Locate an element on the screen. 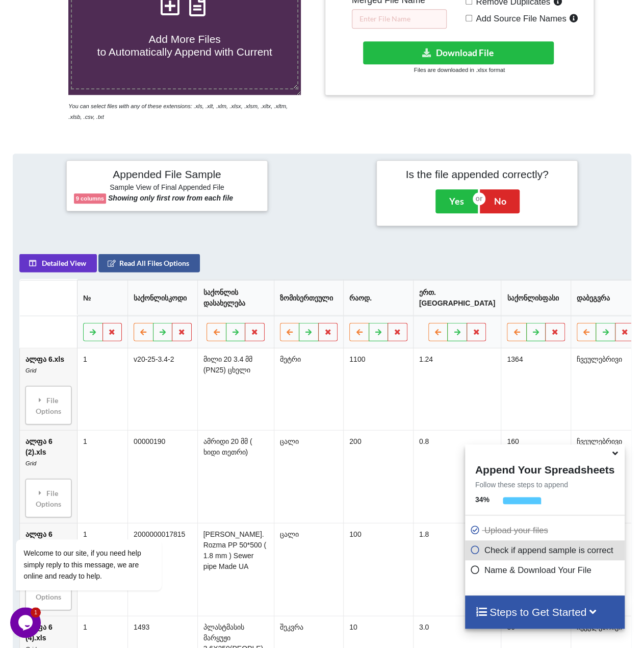 The image size is (644, 648). td: 0.8 is located at coordinates (457, 476).